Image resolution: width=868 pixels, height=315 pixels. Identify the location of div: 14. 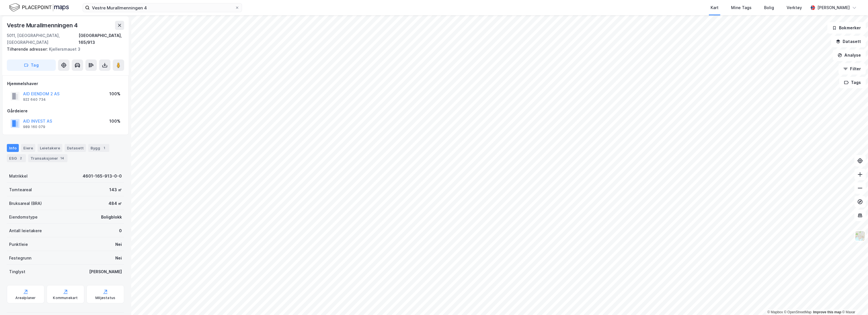
(62, 158).